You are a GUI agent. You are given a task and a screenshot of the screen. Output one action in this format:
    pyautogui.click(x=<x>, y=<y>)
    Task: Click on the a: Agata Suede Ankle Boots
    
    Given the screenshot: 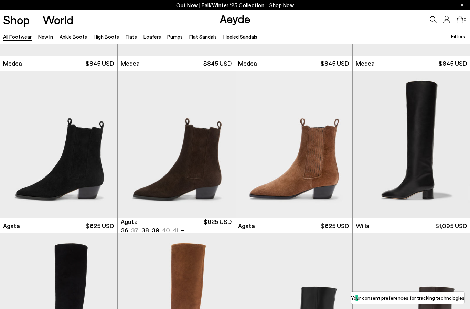 What is the action you would take?
    pyautogui.click(x=293, y=145)
    